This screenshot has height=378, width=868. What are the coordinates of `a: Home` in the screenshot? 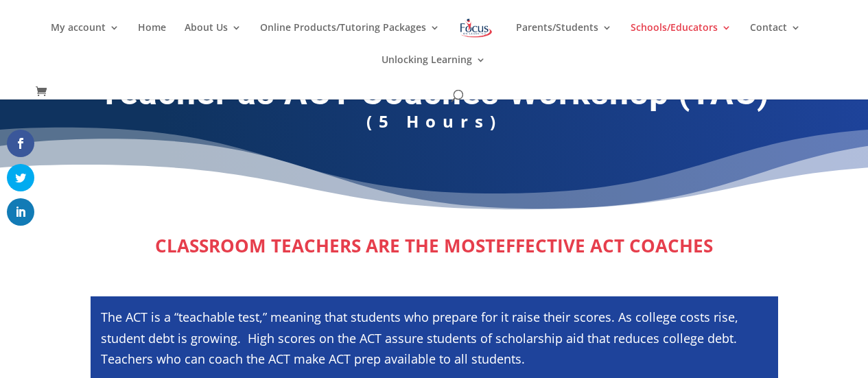 It's located at (152, 39).